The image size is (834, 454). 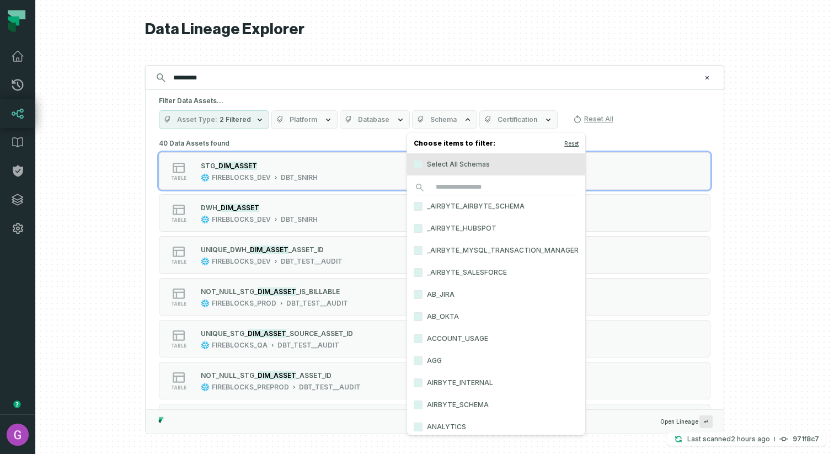 What do you see at coordinates (750, 438) in the screenshot?
I see `relative-time: Sep 2, 2025, 2:22 PM GMT+3` at bounding box center [750, 438].